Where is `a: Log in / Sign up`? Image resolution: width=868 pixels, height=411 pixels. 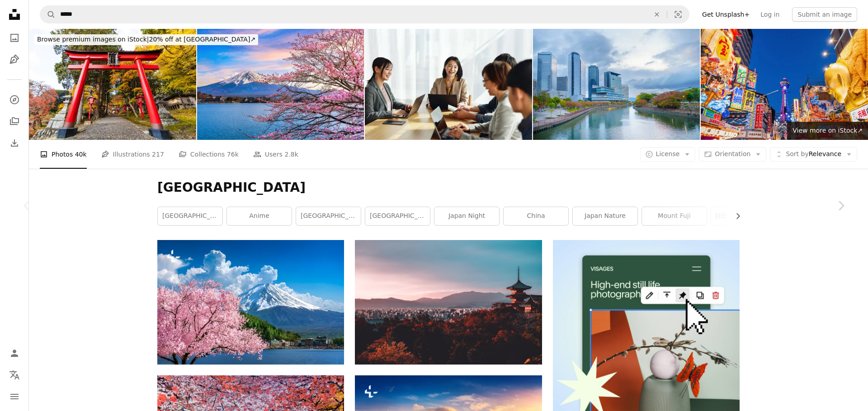
a: Log in / Sign up is located at coordinates (14, 354).